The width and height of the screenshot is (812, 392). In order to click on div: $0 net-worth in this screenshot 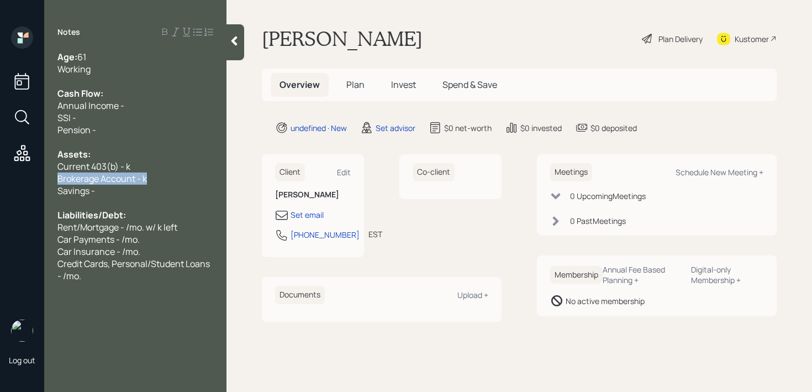, I will do `click(468, 128)`.